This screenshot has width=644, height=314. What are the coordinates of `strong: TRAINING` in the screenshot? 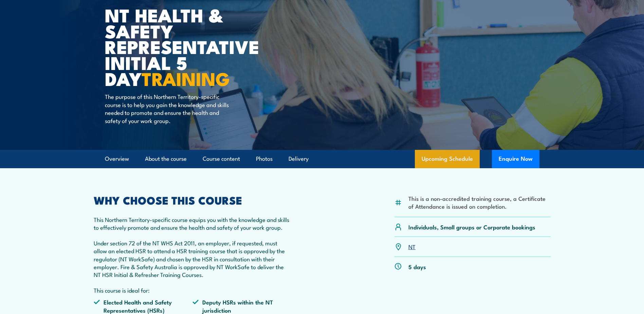 It's located at (186, 78).